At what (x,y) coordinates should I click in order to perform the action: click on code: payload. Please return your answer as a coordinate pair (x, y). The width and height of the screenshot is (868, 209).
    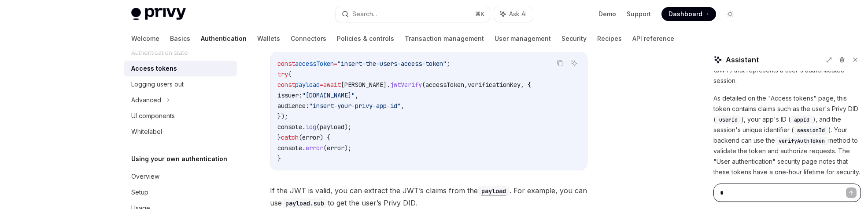
    Looking at the image, I should click on (494, 191).